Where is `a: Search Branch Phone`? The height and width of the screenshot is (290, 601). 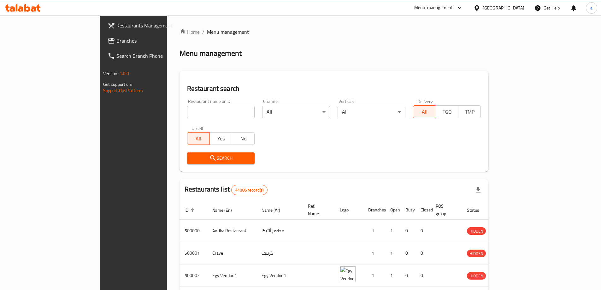
a: Search Branch Phone is located at coordinates (151, 56).